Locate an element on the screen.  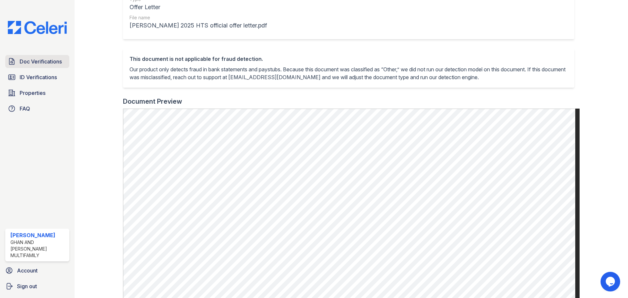
span: Sign out is located at coordinates (27, 286).